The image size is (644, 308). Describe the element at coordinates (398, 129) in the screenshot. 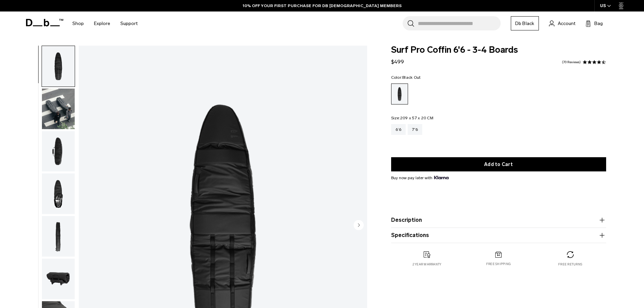

I see `a: 6’6` at that location.